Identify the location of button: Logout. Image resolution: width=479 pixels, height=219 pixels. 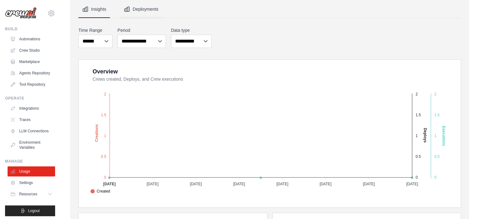
(30, 211).